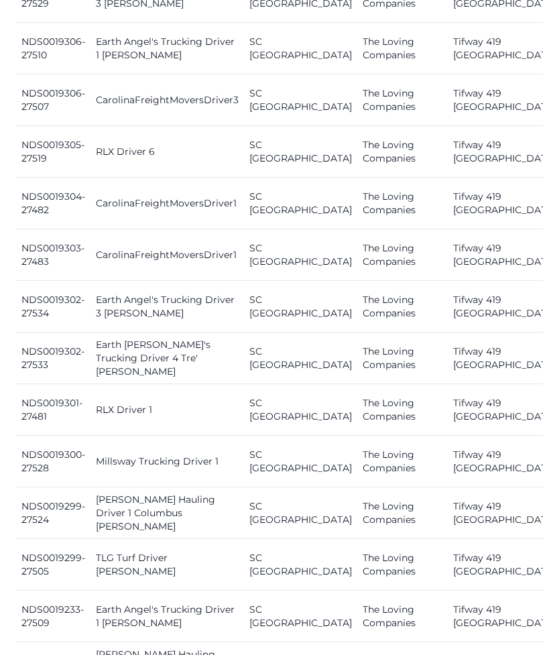 Image resolution: width=543 pixels, height=655 pixels. I want to click on td: NDS0019302-27534, so click(53, 307).